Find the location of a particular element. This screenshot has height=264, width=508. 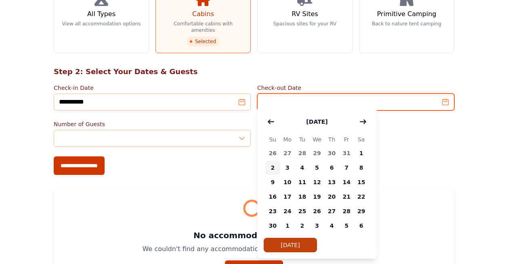

span: 12 is located at coordinates (317, 182).